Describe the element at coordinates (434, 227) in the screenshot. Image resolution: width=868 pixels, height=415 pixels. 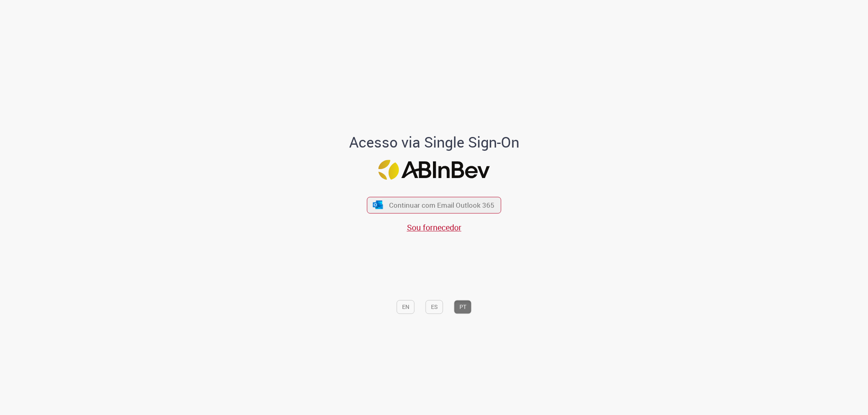
I see `span: Sou fornecedor` at that location.